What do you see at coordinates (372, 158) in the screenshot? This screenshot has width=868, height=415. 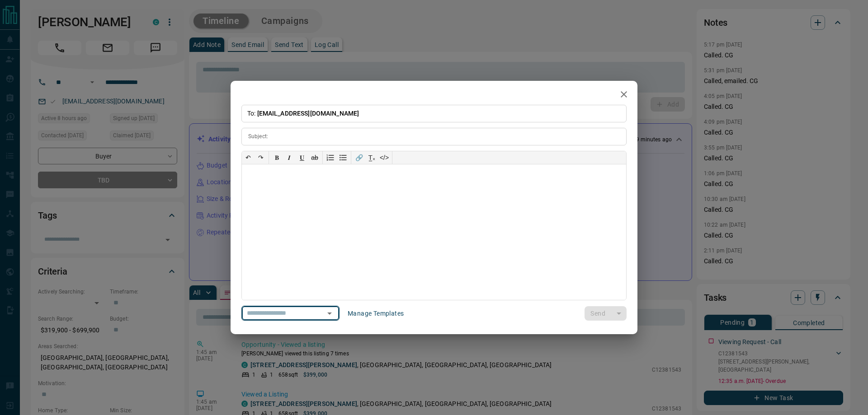 I see `button: T̲ₓ` at bounding box center [372, 158].